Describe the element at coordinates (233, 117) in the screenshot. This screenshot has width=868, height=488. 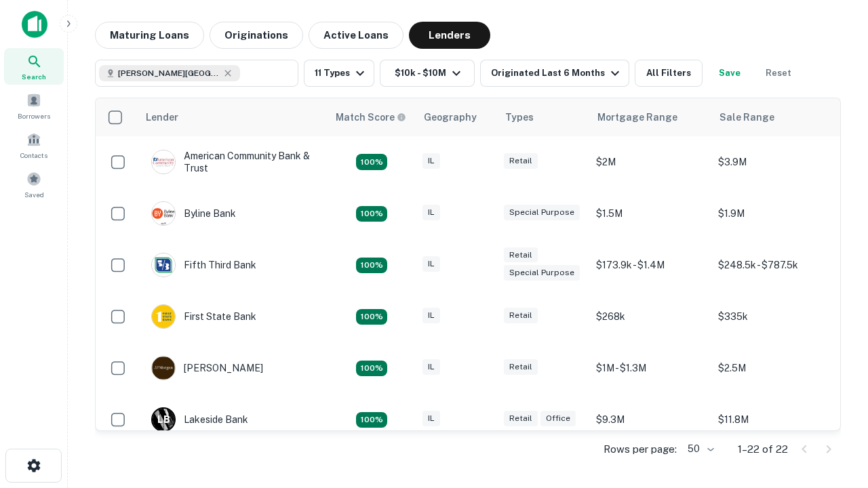
I see `th: Lender` at that location.